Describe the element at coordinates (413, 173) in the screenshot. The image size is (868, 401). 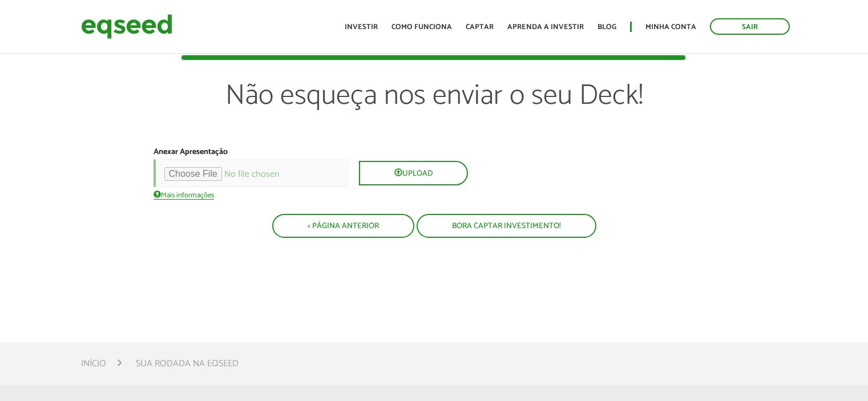
I see `button: Upload` at that location.